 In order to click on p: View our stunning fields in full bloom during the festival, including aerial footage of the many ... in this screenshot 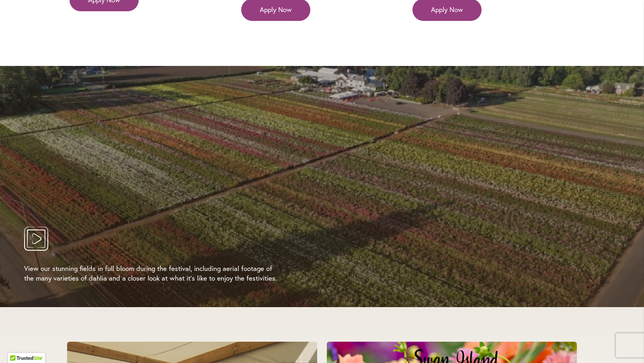, I will do `click(153, 273)`.